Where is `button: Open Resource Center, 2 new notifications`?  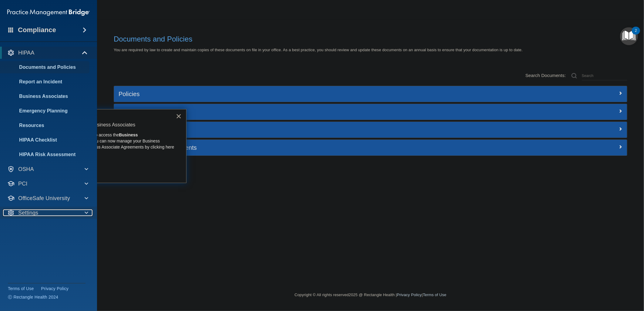
button: Open Resource Center, 2 new notifications is located at coordinates (629, 36).